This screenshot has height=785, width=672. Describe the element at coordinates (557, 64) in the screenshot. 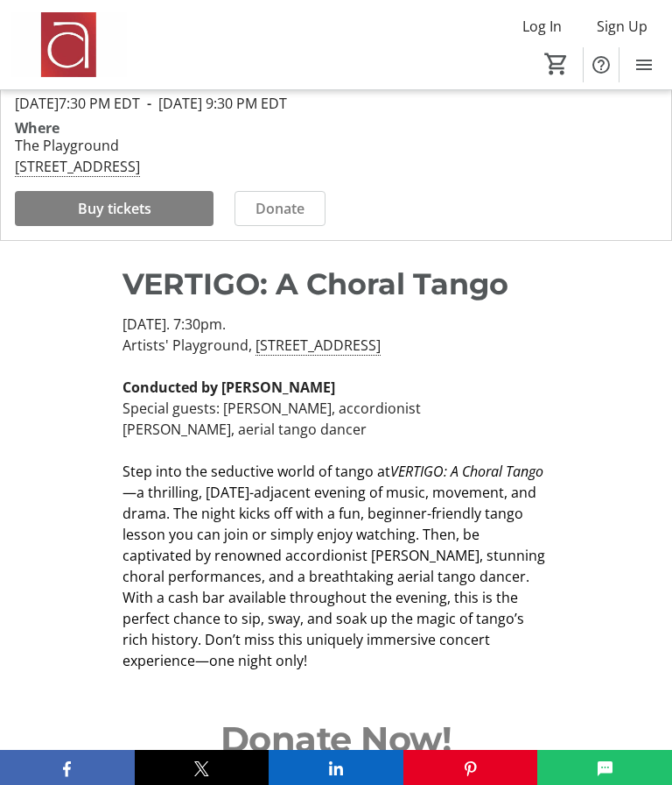

I see `button: Cart` at that location.